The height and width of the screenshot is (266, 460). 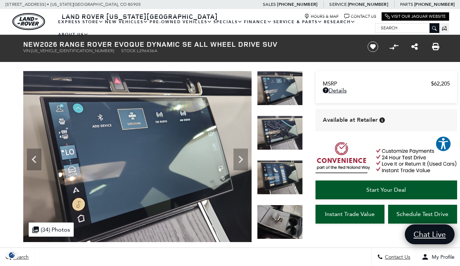 I want to click on a: Visit Our Jaguar Website, so click(x=415, y=16).